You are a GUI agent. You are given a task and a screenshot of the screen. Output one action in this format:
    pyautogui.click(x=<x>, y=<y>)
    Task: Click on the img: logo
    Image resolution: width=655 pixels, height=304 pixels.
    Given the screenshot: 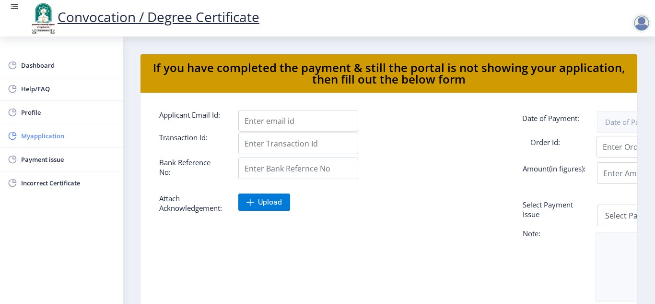 What is the action you would take?
    pyautogui.click(x=43, y=18)
    